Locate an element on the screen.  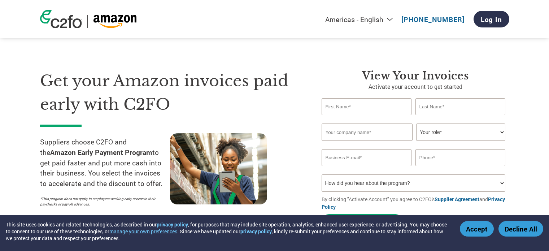
button: Decline All is located at coordinates (520, 228).